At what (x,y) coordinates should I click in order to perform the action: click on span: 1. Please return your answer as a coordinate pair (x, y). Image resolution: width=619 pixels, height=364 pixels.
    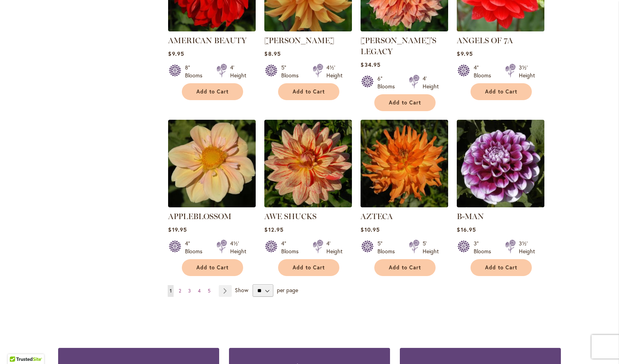
    Looking at the image, I should click on (171, 290).